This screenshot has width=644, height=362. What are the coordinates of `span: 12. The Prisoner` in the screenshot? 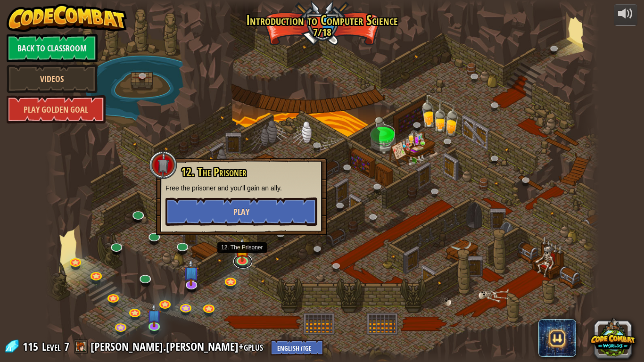 It's located at (213, 172).